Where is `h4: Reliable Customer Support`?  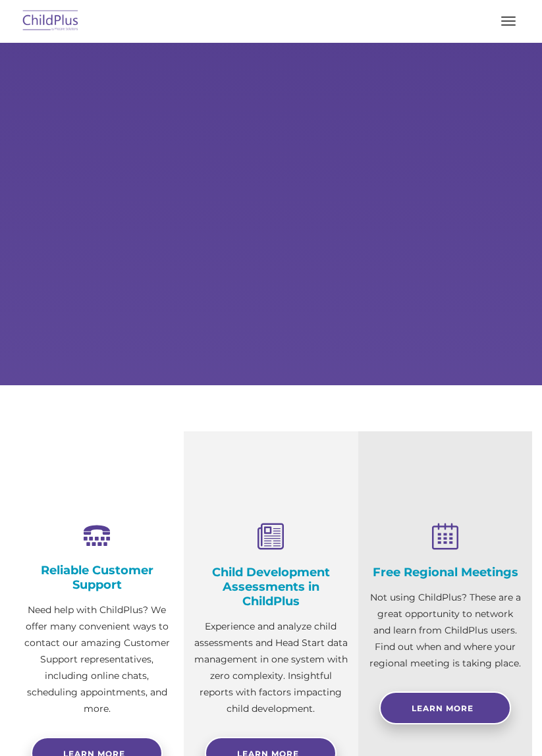 h4: Reliable Customer Support is located at coordinates (97, 577).